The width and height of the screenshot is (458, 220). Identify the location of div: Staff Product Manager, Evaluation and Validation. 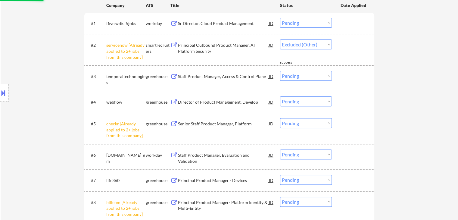
(224, 158).